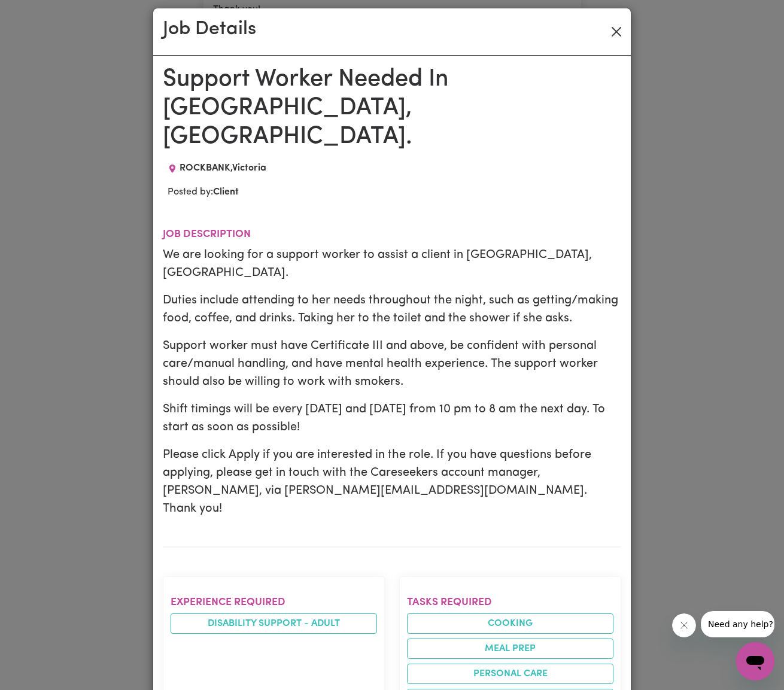  I want to click on button: Close, so click(617, 32).